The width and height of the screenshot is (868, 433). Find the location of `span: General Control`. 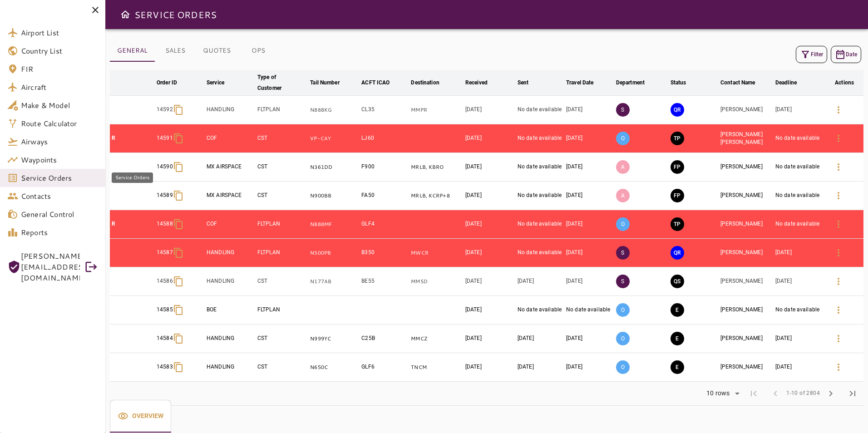

span: General Control is located at coordinates (60, 214).